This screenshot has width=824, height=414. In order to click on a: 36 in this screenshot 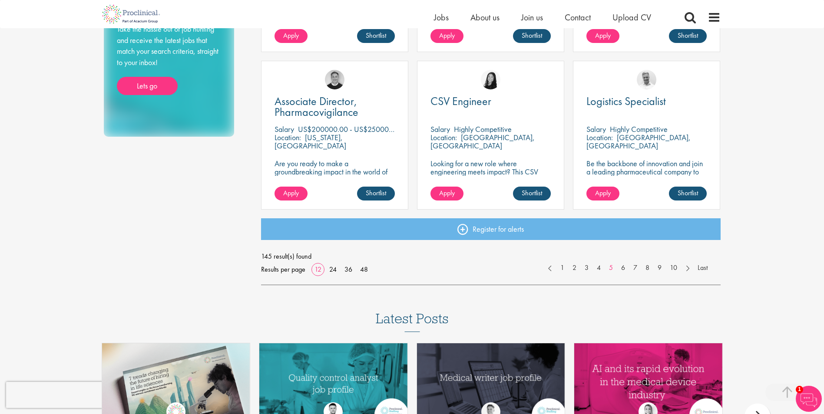, I will do `click(348, 269)`.